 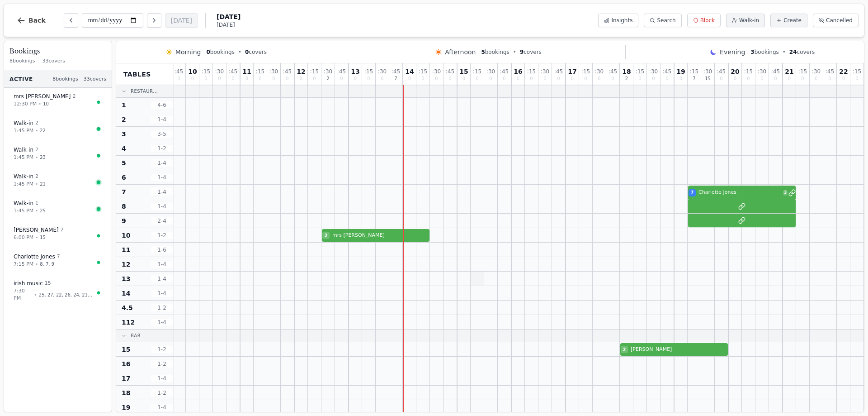 I want to click on span: irish music, so click(x=28, y=283).